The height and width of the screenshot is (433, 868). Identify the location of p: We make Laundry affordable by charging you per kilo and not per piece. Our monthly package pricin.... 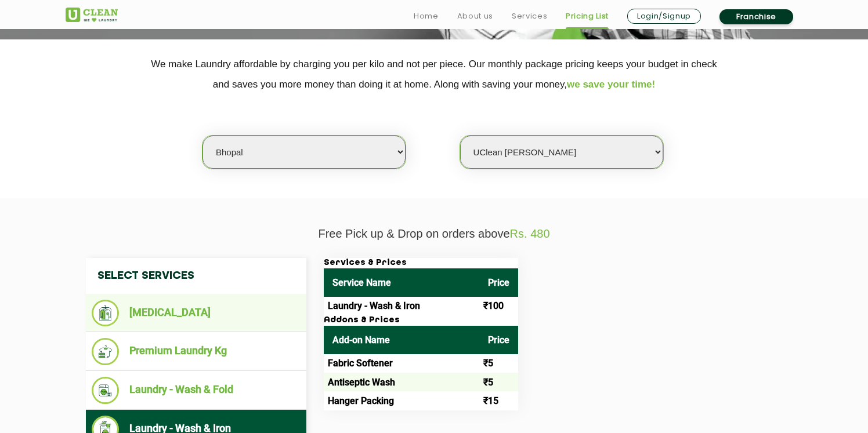
(434, 74).